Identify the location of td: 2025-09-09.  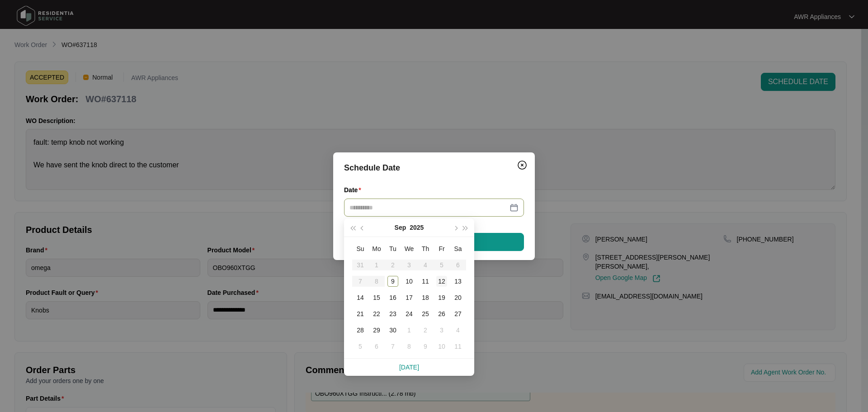
(393, 282).